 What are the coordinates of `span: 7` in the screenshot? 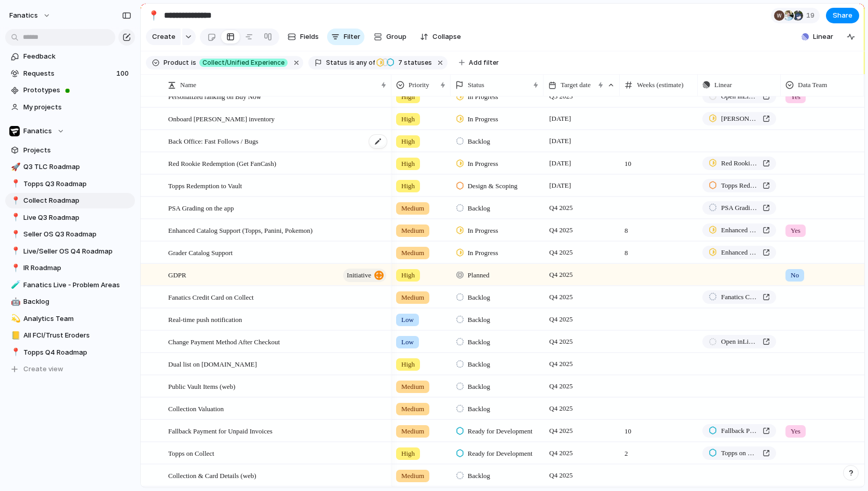 It's located at (399, 62).